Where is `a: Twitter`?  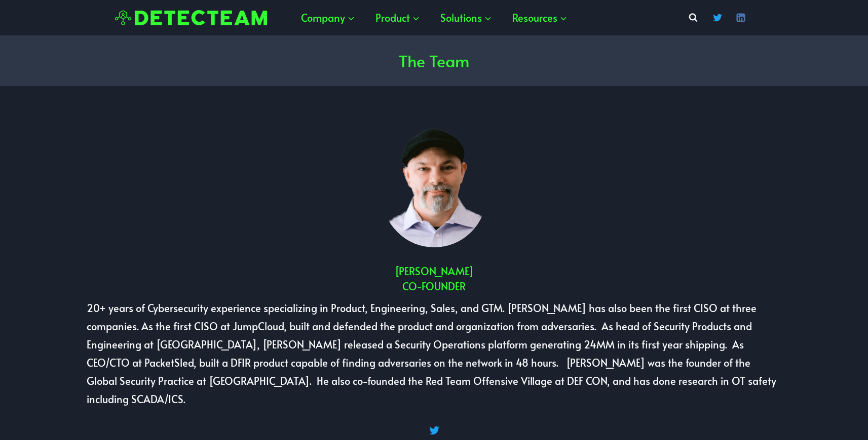
a: Twitter is located at coordinates (717, 18).